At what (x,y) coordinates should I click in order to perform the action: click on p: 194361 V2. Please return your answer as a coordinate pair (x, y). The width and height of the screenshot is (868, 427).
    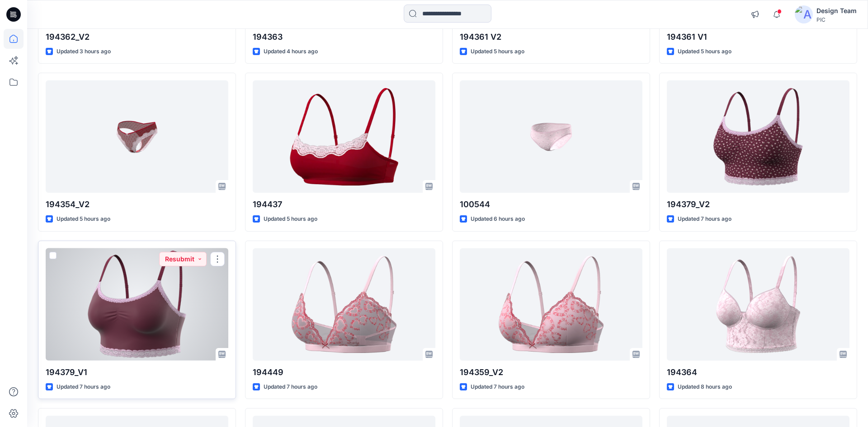
    Looking at the image, I should click on (551, 37).